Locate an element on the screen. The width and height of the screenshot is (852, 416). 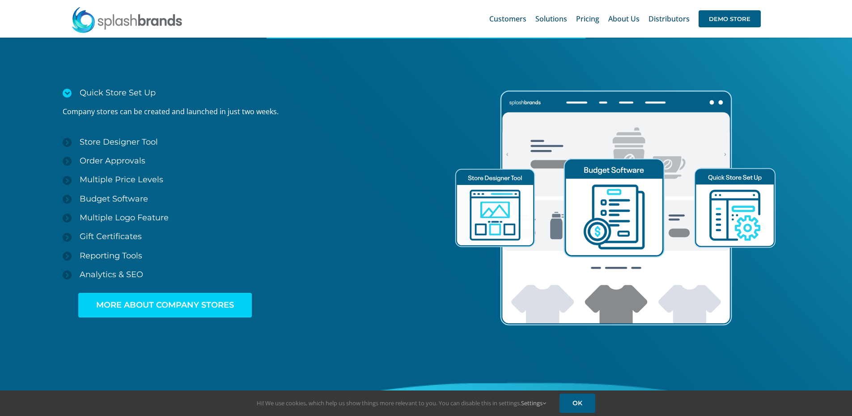
a: Reporting Tools is located at coordinates (244, 256).